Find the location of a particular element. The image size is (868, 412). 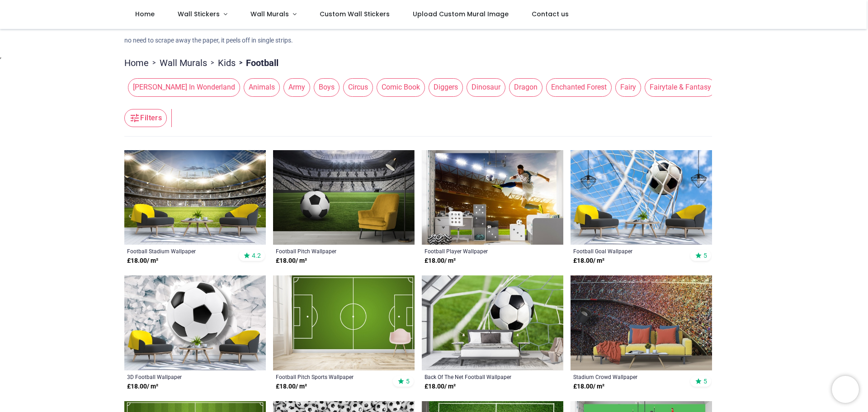

span: Custom Wall Stickers is located at coordinates (355, 14).